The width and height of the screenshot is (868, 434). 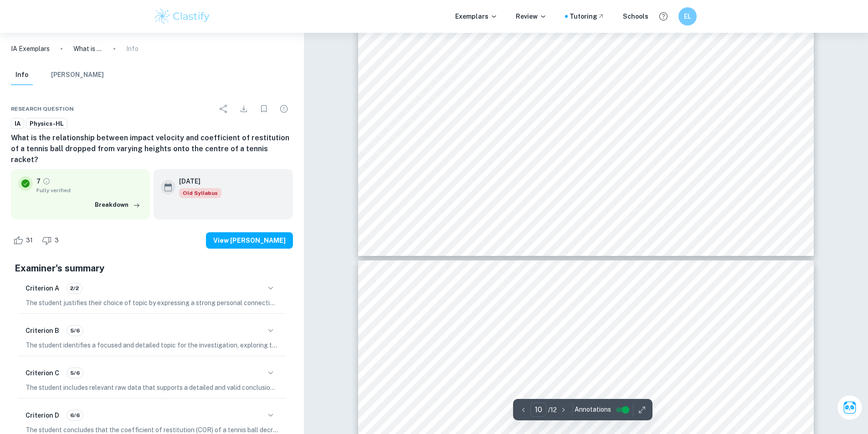 I want to click on span: Using the findings of this investigation to optimise tennis racket designs in order to, so click(x=599, y=44).